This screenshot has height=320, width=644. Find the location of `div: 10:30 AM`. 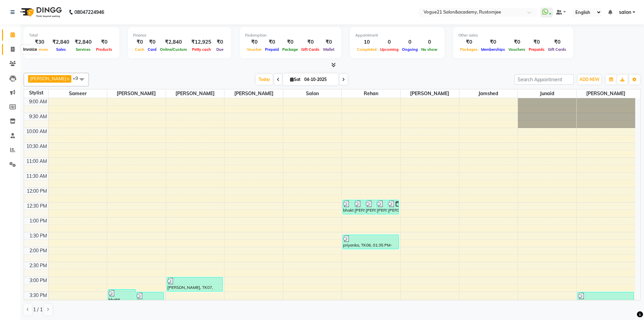

div: 10:30 AM is located at coordinates (36, 146).